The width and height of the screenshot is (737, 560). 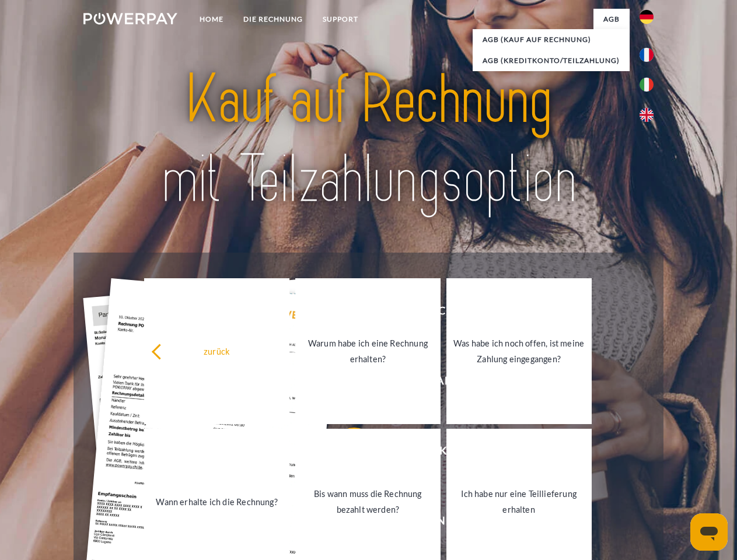 I want to click on div: Was habe ich noch offen, ist meine Zahlung eingegangen?, so click(x=519, y=351).